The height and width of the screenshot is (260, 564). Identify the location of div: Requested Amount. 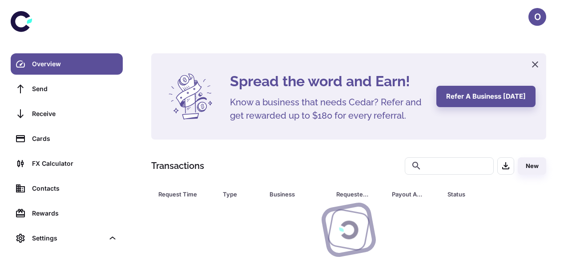
(353, 194).